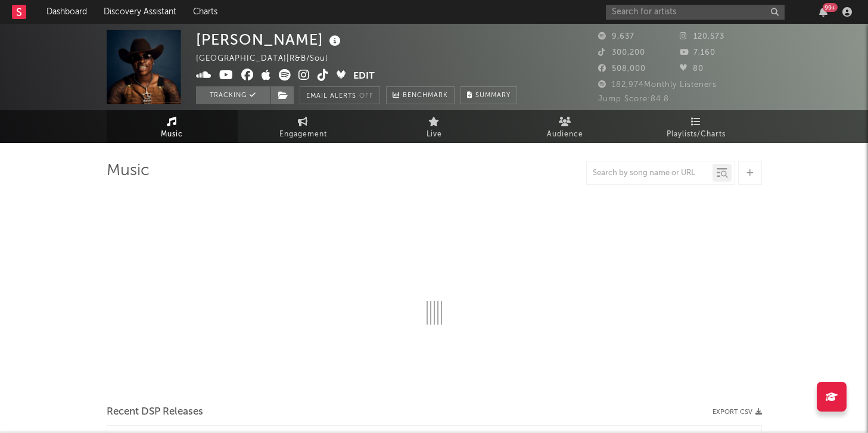  What do you see at coordinates (420, 95) in the screenshot?
I see `a: Benchmark` at bounding box center [420, 95].